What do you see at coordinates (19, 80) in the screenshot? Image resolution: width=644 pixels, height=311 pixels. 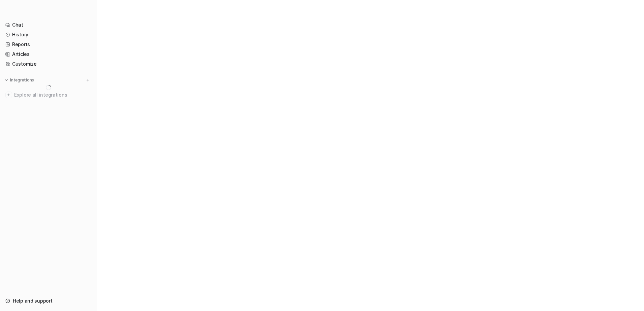 I see `button: Integrations` at bounding box center [19, 80].